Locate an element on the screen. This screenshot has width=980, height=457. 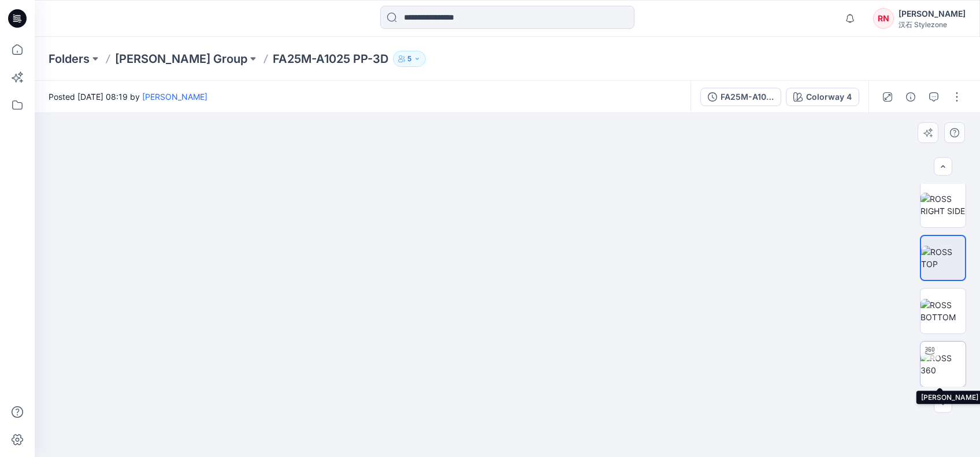
img: ROSS 360 is located at coordinates (942, 364).